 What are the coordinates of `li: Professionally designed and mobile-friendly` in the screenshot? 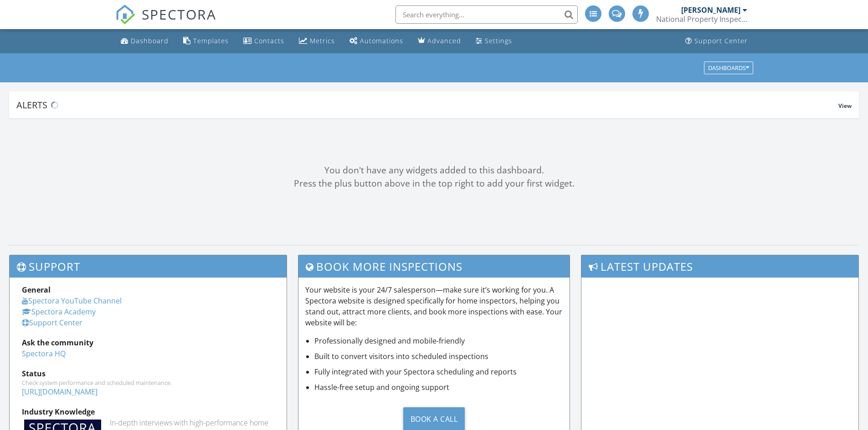 It's located at (438, 341).